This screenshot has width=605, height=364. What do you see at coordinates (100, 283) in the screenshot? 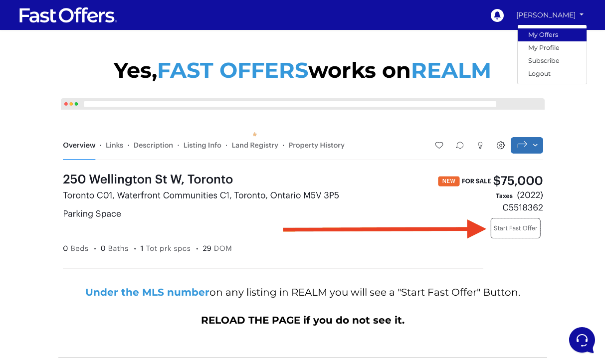
I see `button: Messages` at bounding box center [100, 283].